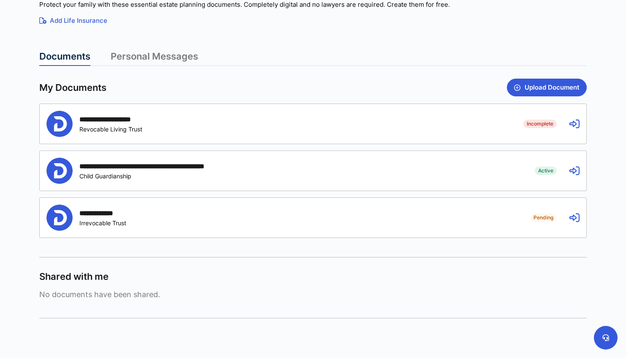 The height and width of the screenshot is (358, 626). Describe the element at coordinates (313, 21) in the screenshot. I see `a: Add Life Insurance` at that location.